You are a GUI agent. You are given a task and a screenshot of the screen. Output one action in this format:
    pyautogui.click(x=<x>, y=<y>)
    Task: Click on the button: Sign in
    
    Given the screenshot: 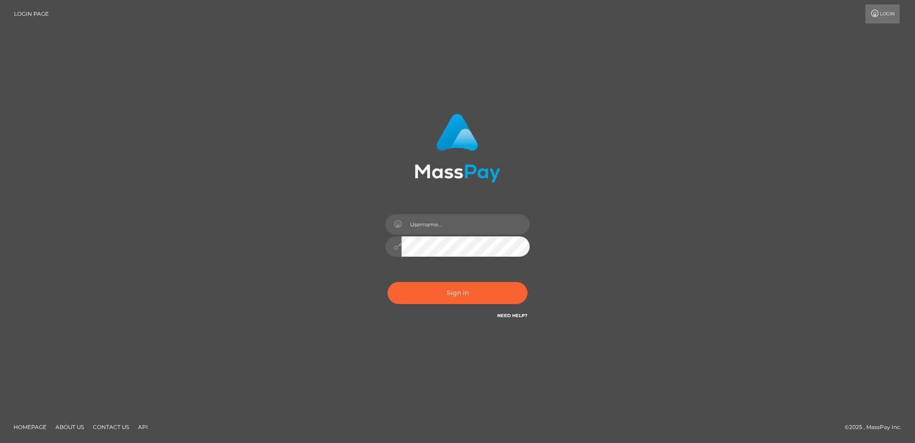 What is the action you would take?
    pyautogui.click(x=457, y=293)
    